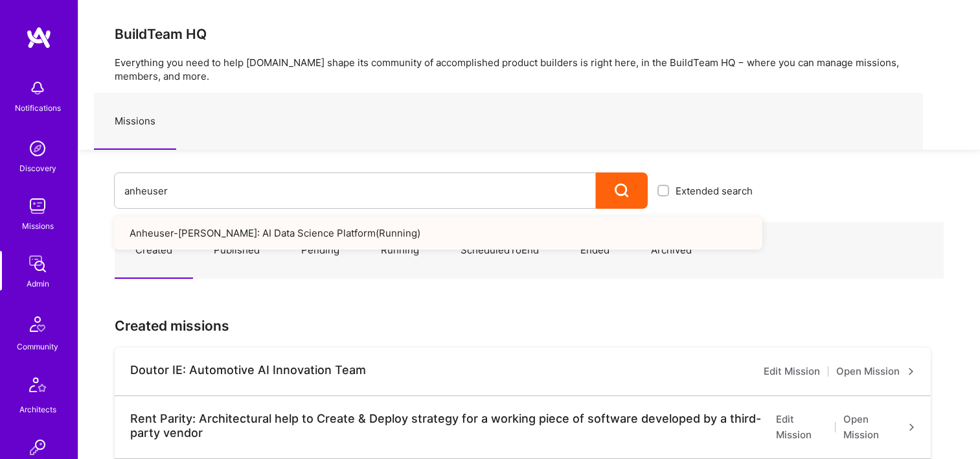 The height and width of the screenshot is (459, 980). Describe the element at coordinates (595, 250) in the screenshot. I see `a: Ended` at that location.